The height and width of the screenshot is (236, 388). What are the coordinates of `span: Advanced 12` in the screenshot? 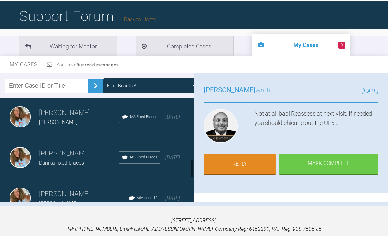 It's located at (147, 198).